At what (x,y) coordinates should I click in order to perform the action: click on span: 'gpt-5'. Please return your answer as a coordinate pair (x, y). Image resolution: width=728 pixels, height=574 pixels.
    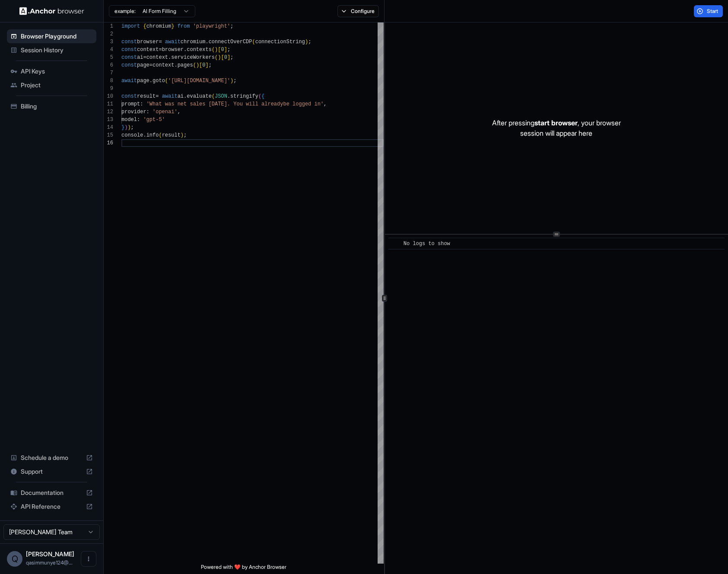
    Looking at the image, I should click on (154, 119).